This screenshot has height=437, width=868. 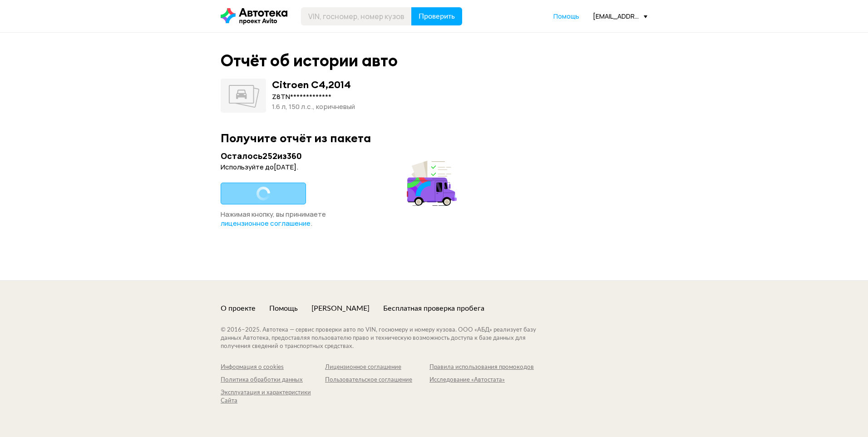 What do you see at coordinates (356, 16) in the screenshot?
I see `input: VIN, госномер, номер кузова` at bounding box center [356, 16].